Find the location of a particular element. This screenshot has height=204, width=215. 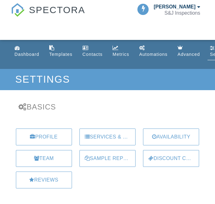

img: The Best Home Inspection Software - Spectora is located at coordinates (18, 10).